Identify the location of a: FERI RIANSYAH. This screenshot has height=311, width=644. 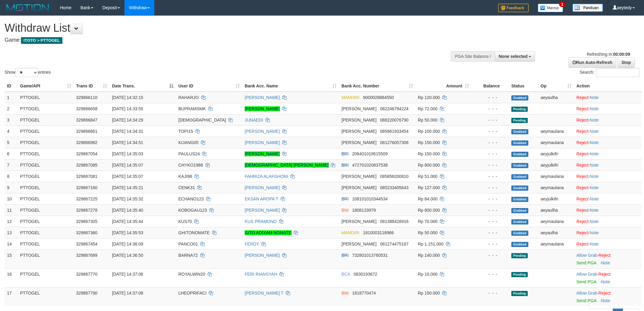
(261, 274).